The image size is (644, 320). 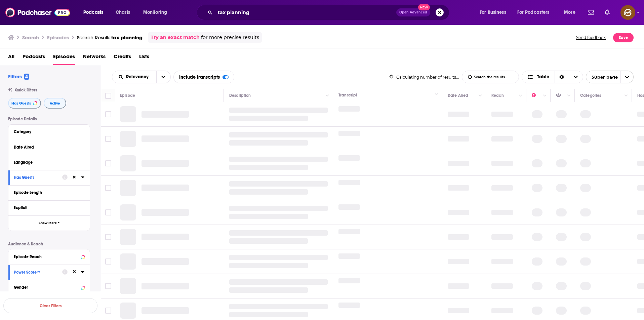 I want to click on span: tax planning, so click(x=127, y=37).